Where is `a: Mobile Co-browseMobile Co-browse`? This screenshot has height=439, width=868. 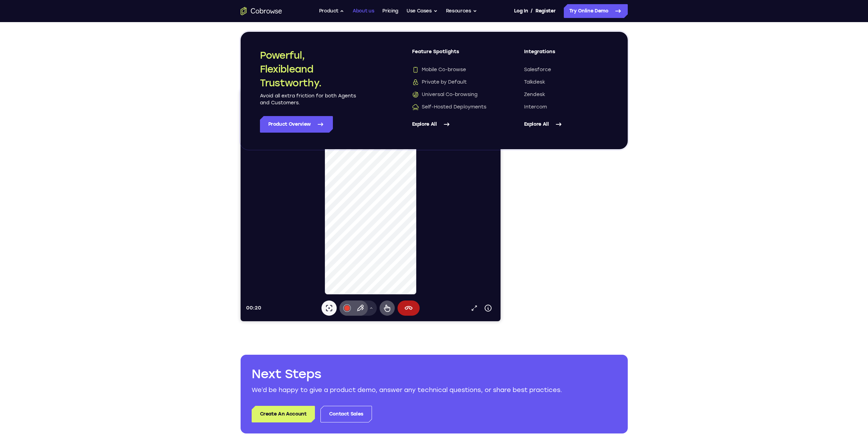
a: Mobile Co-browseMobile Co-browse is located at coordinates (454, 70).